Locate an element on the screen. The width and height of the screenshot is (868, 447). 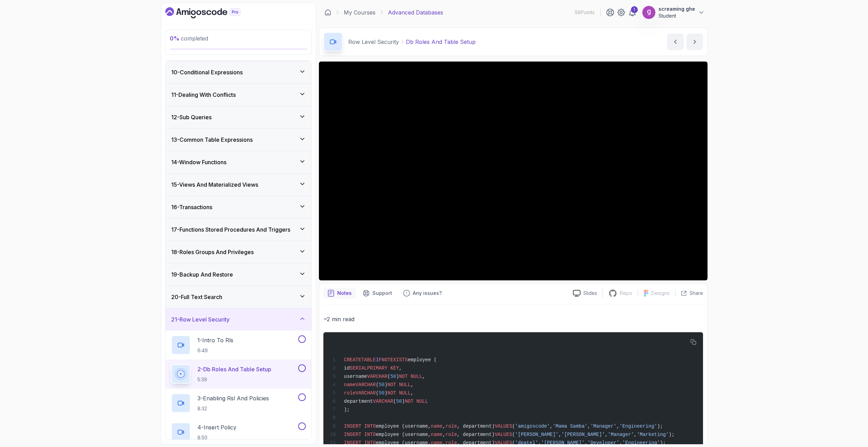
button: 11-Dealing With Conflicts is located at coordinates (238, 94).